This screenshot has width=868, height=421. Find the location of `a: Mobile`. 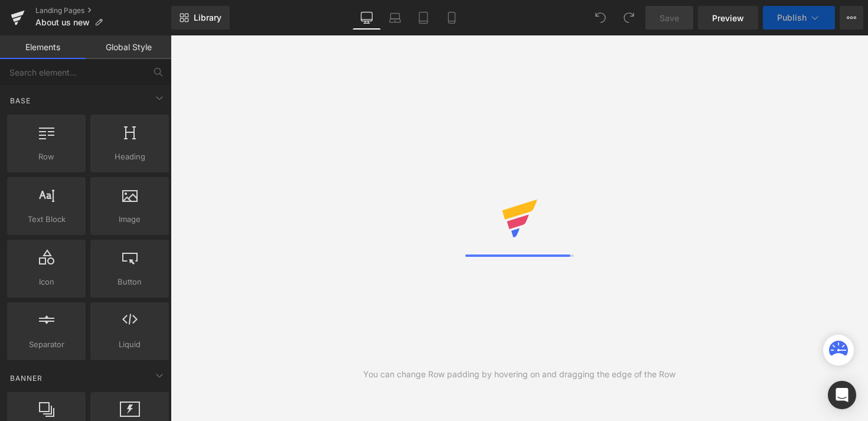

a: Mobile is located at coordinates (452, 18).